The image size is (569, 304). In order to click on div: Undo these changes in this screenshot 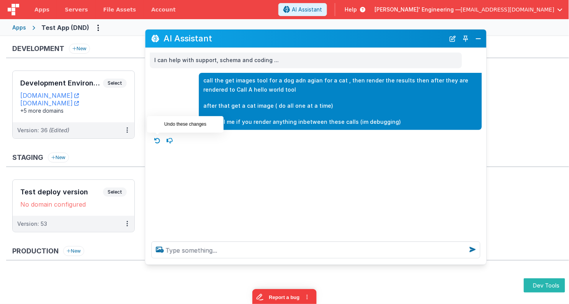, I will do `click(185, 124)`.